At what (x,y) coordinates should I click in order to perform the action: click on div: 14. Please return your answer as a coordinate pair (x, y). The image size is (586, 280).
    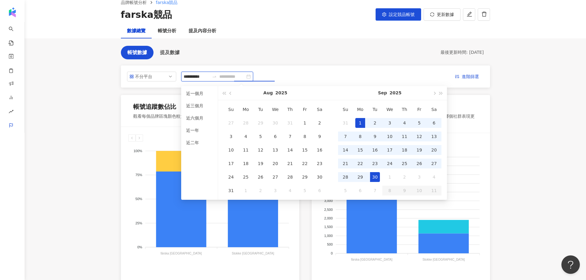
    Looking at the image, I should click on (346, 150).